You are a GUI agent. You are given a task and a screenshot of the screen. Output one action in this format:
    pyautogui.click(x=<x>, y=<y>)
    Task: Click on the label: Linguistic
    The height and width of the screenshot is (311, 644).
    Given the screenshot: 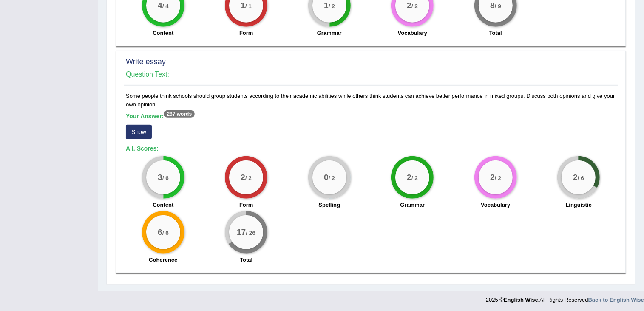 What is the action you would take?
    pyautogui.click(x=579, y=204)
    